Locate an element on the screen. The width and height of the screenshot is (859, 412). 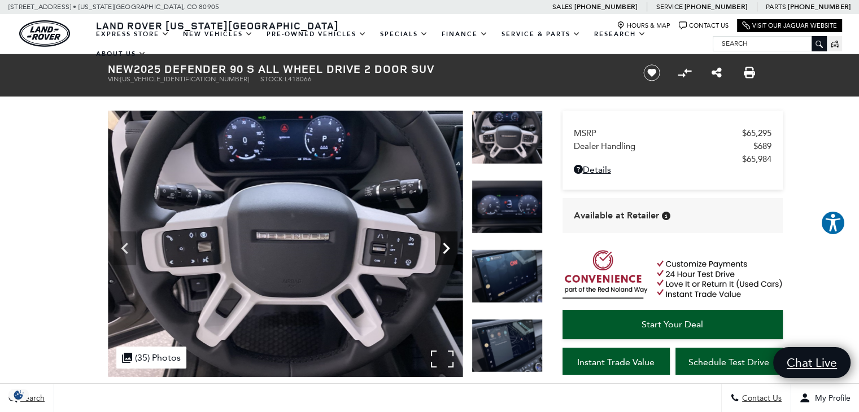
span: Service is located at coordinates (668, 7).